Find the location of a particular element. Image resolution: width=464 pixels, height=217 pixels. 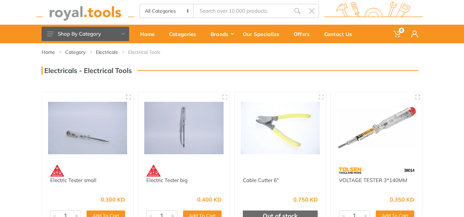

a: Cable Cutter 6" is located at coordinates (261, 180).